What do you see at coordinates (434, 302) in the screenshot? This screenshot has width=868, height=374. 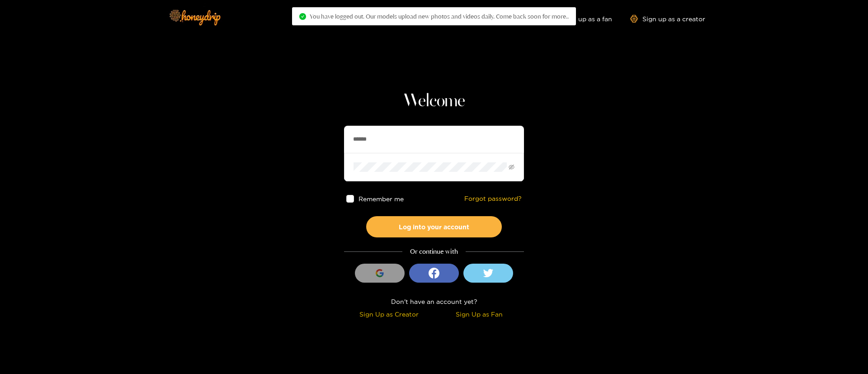 I see `div: Don't have an account yet?` at bounding box center [434, 302].